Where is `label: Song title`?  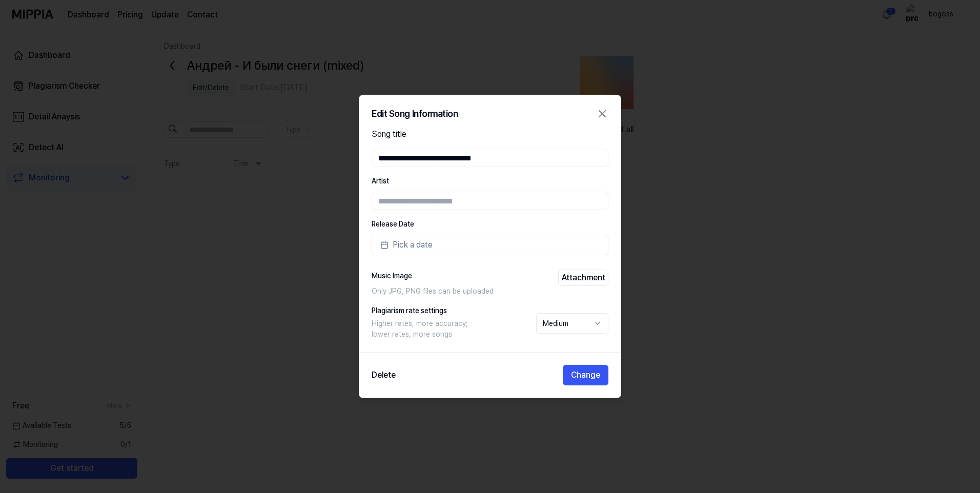
label: Song title is located at coordinates (490, 135).